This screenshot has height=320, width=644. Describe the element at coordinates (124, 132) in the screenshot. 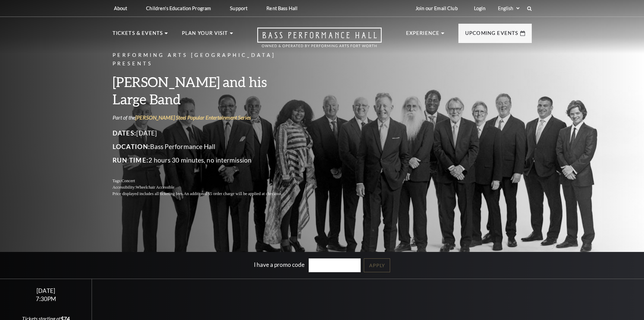

I see `span: Dates:` at that location.